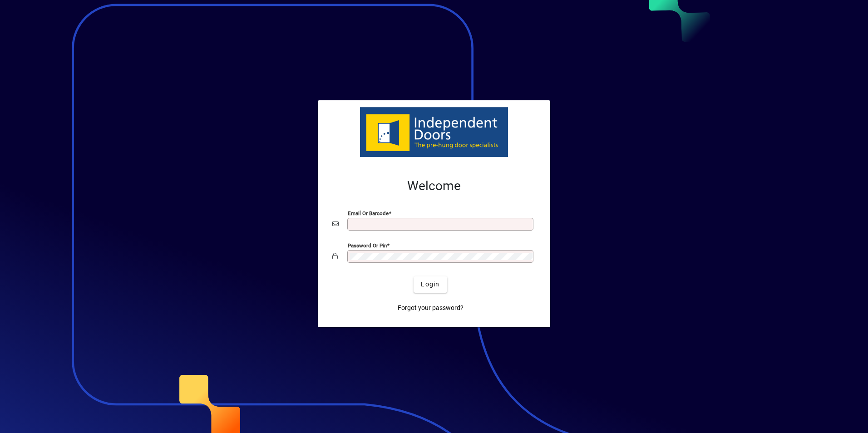 This screenshot has height=433, width=868. Describe the element at coordinates (367, 245) in the screenshot. I see `mat-label: Password or Pin` at that location.